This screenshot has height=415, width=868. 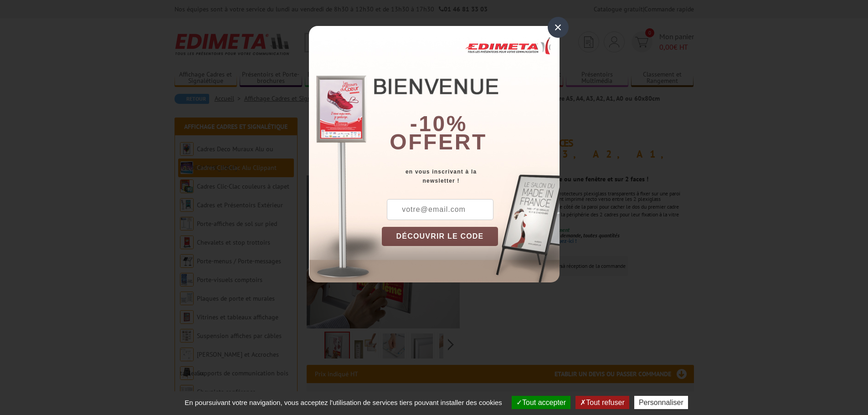 I want to click on font: offert, so click(x=438, y=142).